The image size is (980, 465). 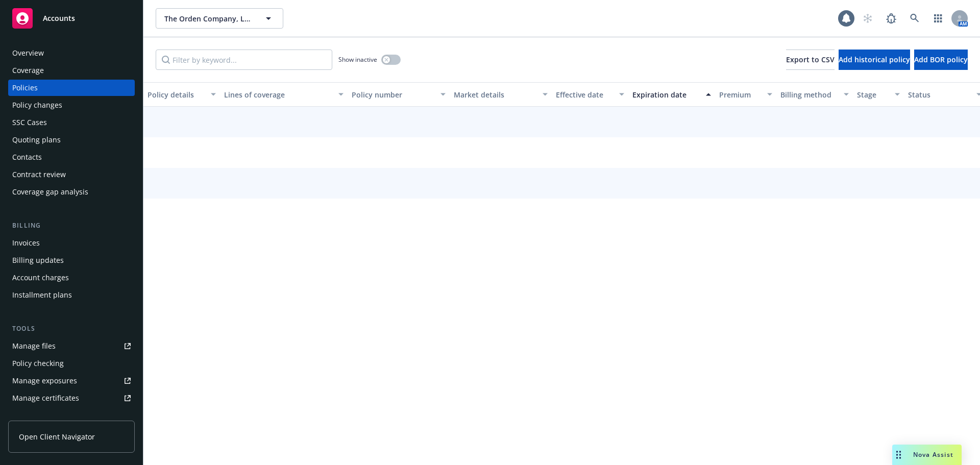 What do you see at coordinates (71, 105) in the screenshot?
I see `a: Policy changes` at bounding box center [71, 105].